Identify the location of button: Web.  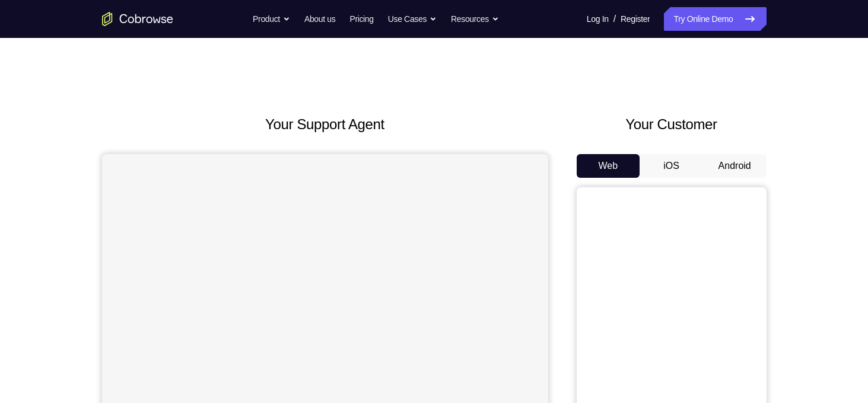
(608, 166).